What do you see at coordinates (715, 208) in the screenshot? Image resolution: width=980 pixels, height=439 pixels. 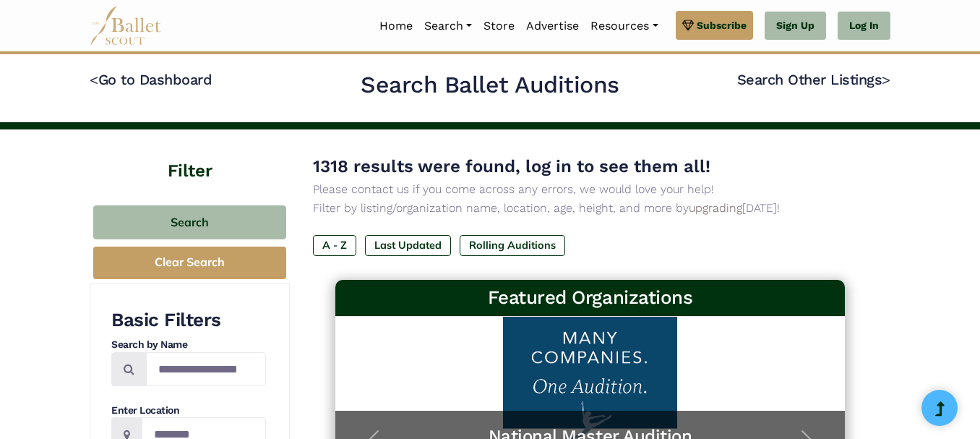 I see `a: upgrading` at bounding box center [715, 208].